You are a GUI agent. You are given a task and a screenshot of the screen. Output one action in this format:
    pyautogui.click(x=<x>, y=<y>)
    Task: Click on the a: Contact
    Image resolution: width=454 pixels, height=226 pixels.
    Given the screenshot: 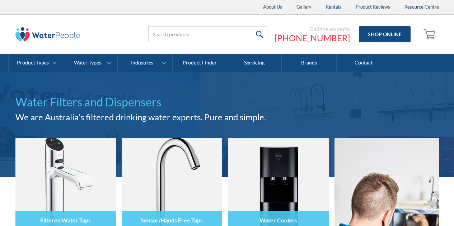 What is the action you would take?
    pyautogui.click(x=364, y=63)
    